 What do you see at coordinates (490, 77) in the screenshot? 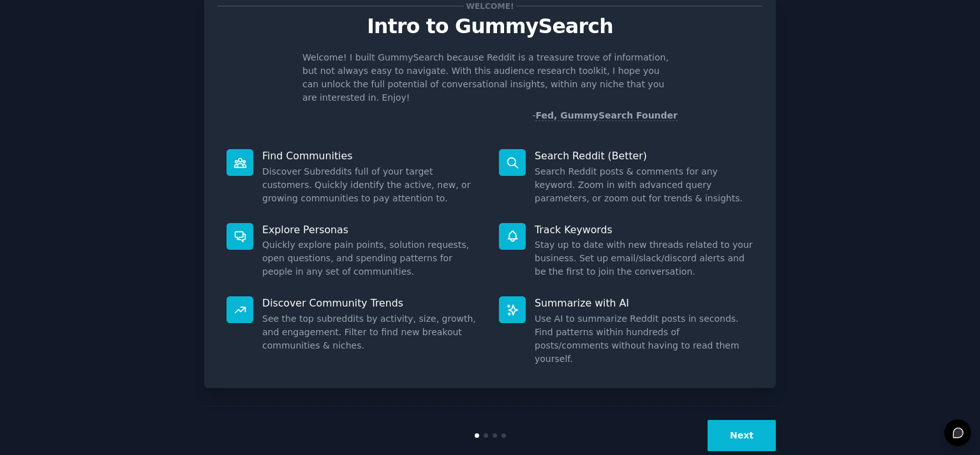
I see `p: Welcome! I built GummySearch because Reddit is a treasure trove of information, but not always ea...` at bounding box center [490, 77].